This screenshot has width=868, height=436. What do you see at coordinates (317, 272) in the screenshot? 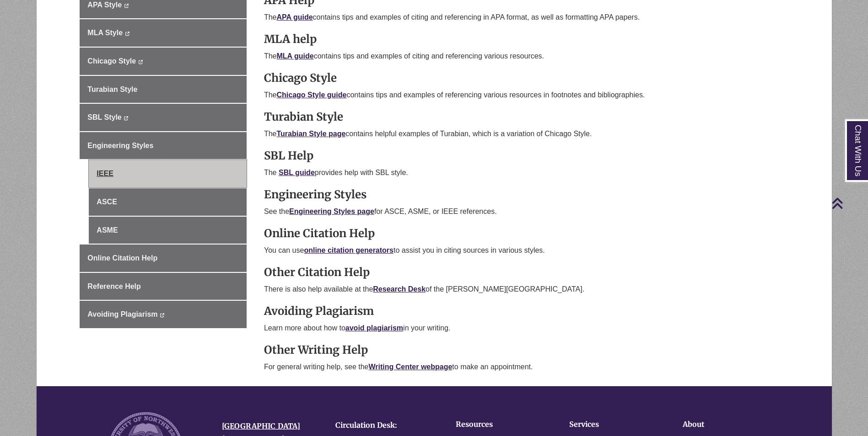
I see `strong: Other Citation Help` at bounding box center [317, 272].